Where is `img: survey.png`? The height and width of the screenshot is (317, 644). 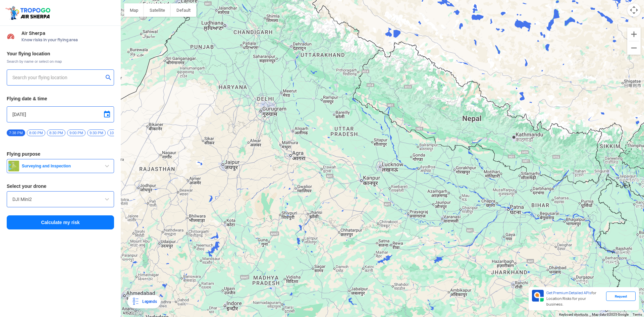
img: survey.png is located at coordinates (14, 166).